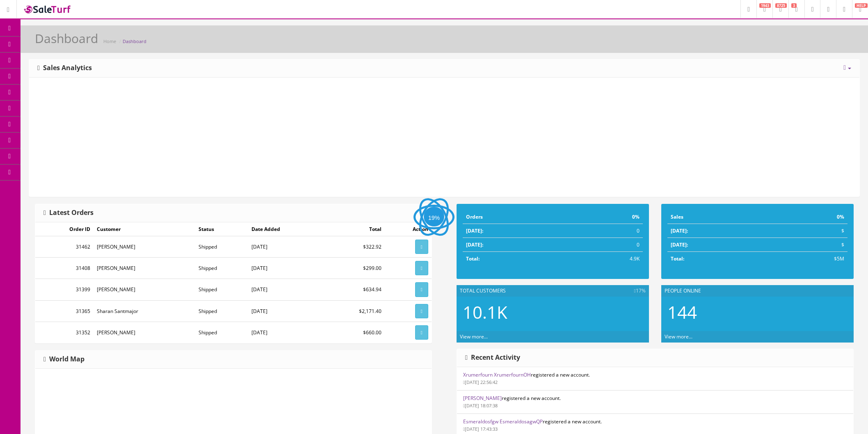  I want to click on td: 31408, so click(65, 269).